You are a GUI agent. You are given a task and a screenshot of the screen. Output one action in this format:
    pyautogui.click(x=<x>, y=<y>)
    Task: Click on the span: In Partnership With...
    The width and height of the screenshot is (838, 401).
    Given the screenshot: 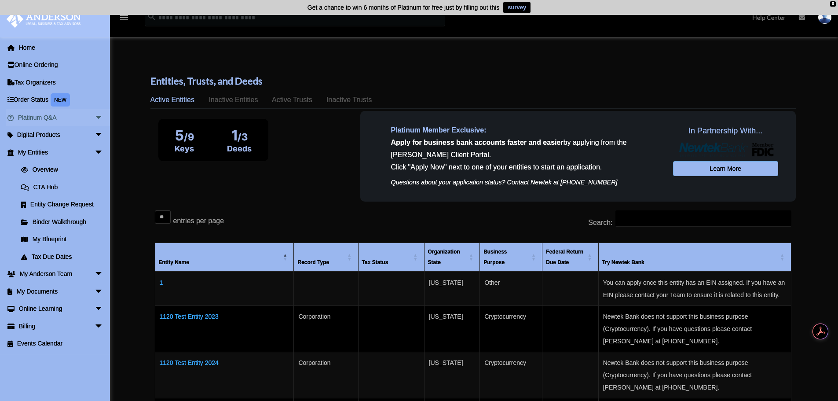 What is the action you would take?
    pyautogui.click(x=725, y=131)
    